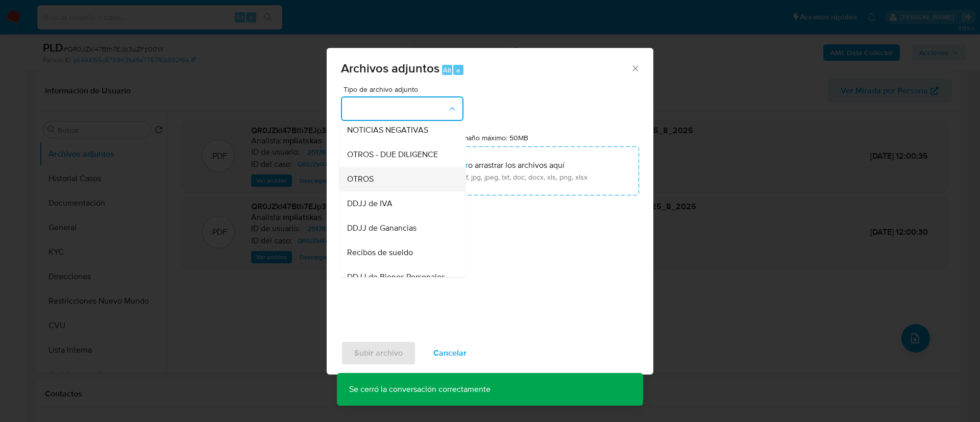 The width and height of the screenshot is (980, 422). Describe the element at coordinates (450, 353) in the screenshot. I see `span: Cancelar` at that location.